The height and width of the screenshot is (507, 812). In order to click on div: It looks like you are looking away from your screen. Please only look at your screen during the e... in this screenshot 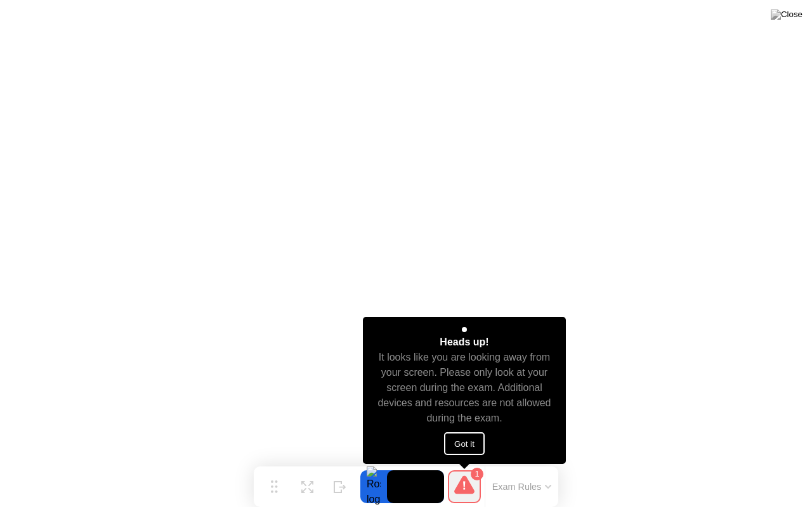, I will do `click(465, 388)`.